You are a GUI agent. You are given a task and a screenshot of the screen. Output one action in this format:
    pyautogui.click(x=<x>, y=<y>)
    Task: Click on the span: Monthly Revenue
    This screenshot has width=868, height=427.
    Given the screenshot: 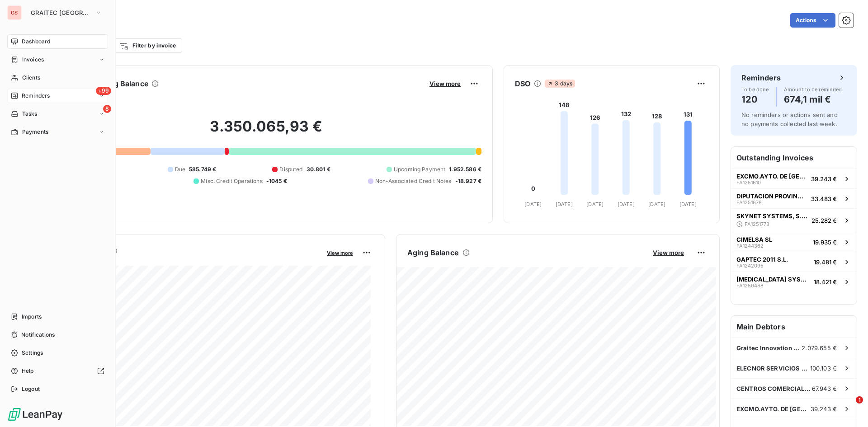 What is the action you would take?
    pyautogui.click(x=186, y=261)
    